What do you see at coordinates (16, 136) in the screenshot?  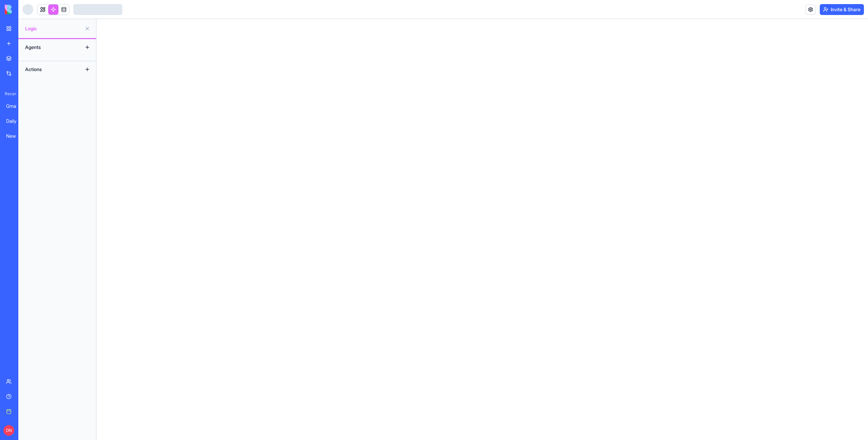 I see `div: New App` at bounding box center [16, 136].